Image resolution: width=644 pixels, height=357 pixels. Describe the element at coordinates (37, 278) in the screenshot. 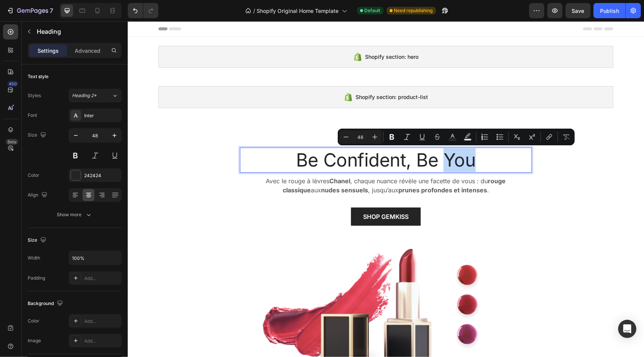

I see `div: Padding` at that location.